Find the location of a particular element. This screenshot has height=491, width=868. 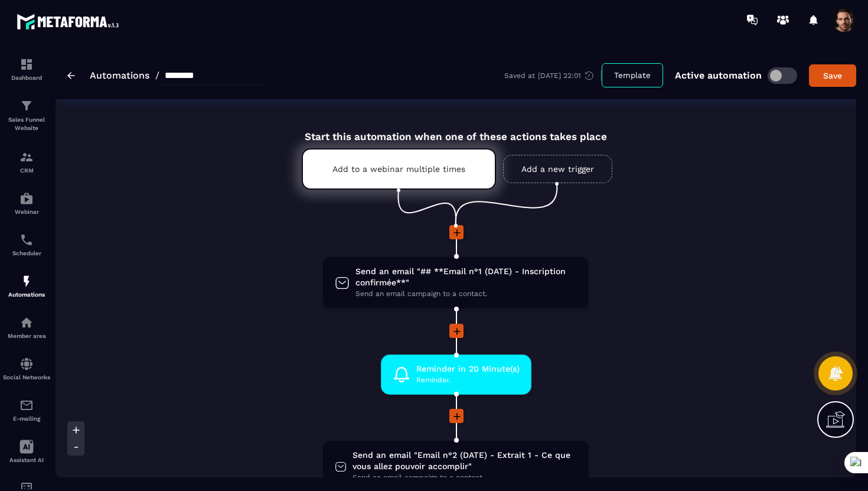

button: Save is located at coordinates (833, 76).